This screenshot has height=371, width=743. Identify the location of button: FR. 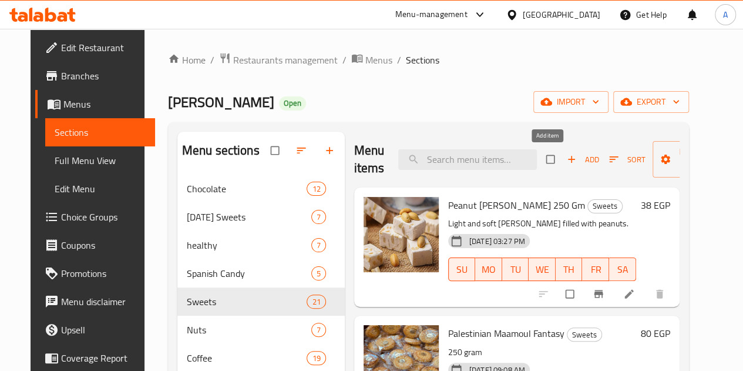
(596, 269).